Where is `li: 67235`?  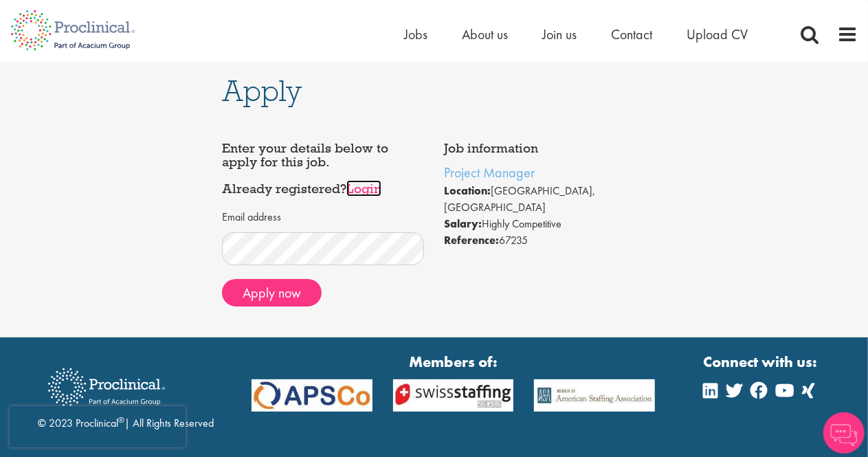 li: 67235 is located at coordinates (545, 240).